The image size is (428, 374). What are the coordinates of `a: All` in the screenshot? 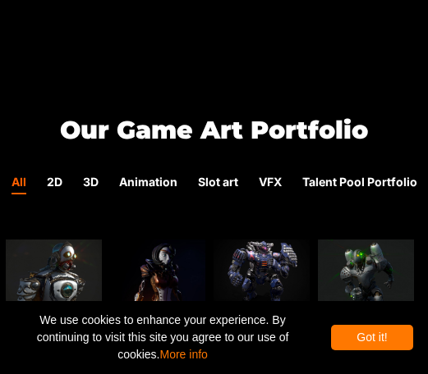 It's located at (19, 184).